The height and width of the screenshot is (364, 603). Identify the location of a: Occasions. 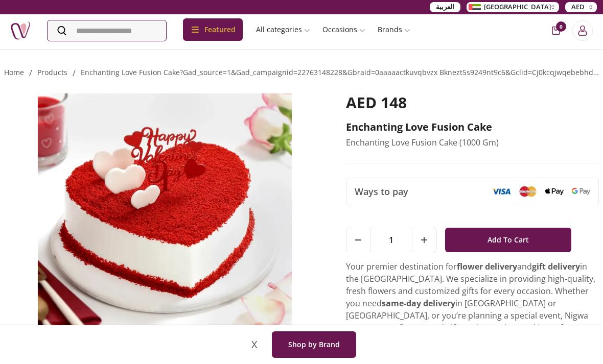
(344, 30).